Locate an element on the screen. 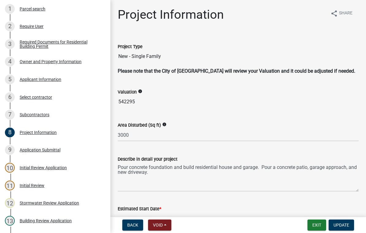  label: Area Disturbed (Sq ft) is located at coordinates (139, 125).